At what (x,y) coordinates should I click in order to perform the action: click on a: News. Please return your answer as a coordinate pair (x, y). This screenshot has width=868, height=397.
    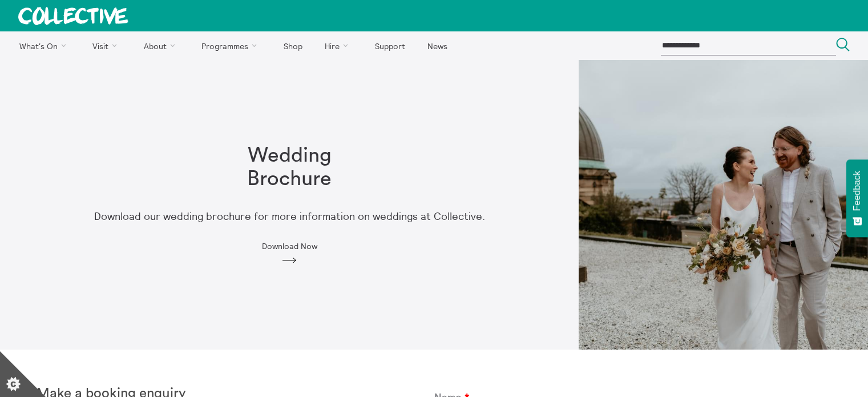
    Looking at the image, I should click on (437, 46).